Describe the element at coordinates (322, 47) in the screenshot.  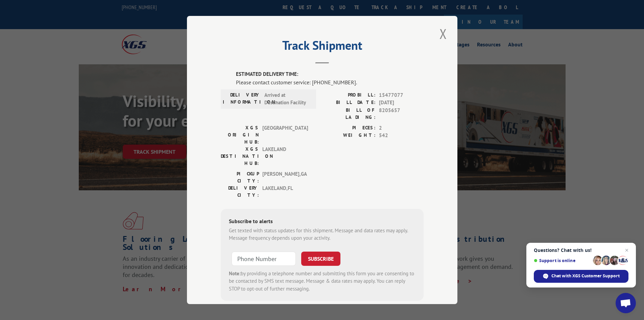
I see `h2: Track Shipment` at that location.